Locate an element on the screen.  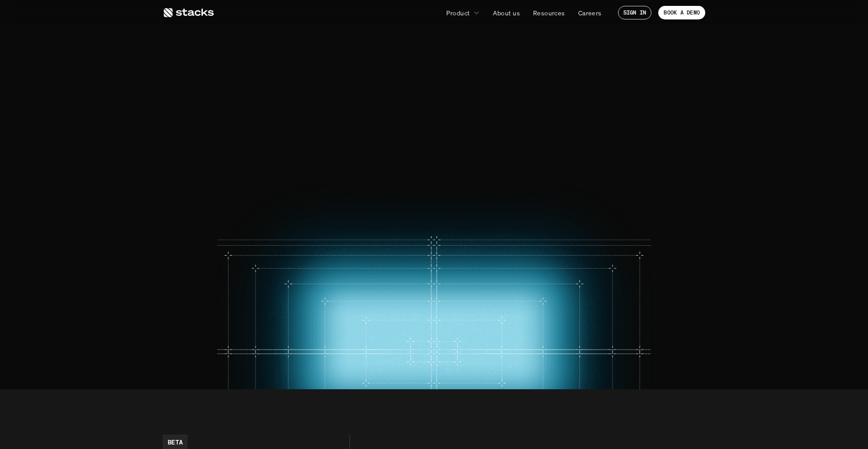
span: Automate your teams’ repetitive tasks is located at coordinates (434, 148).